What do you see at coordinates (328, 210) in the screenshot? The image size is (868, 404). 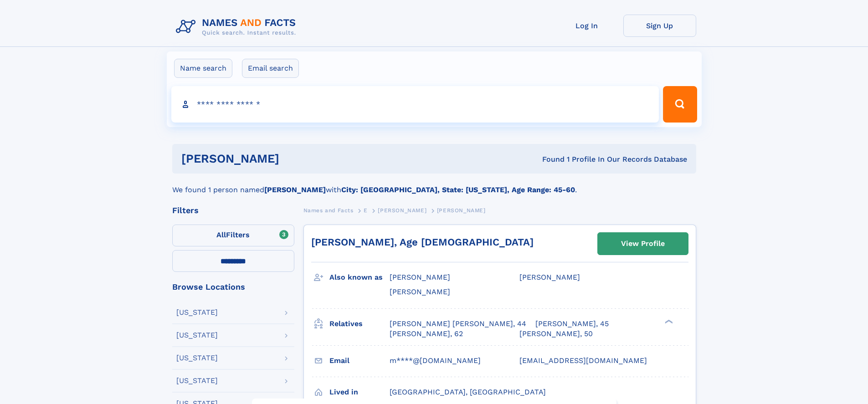 I see `a: Names and Facts` at bounding box center [328, 210].